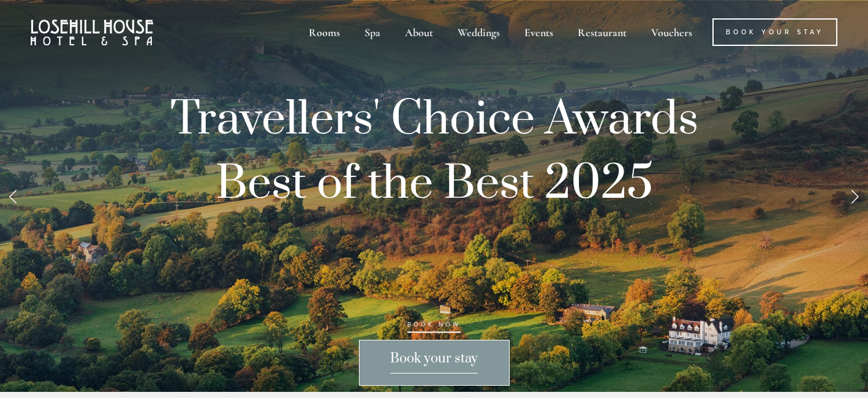 The width and height of the screenshot is (868, 398). What do you see at coordinates (602, 32) in the screenshot?
I see `div: Restaurant` at bounding box center [602, 32].